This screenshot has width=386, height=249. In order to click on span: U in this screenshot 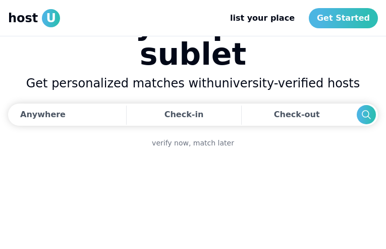, I will do `click(51, 18)`.